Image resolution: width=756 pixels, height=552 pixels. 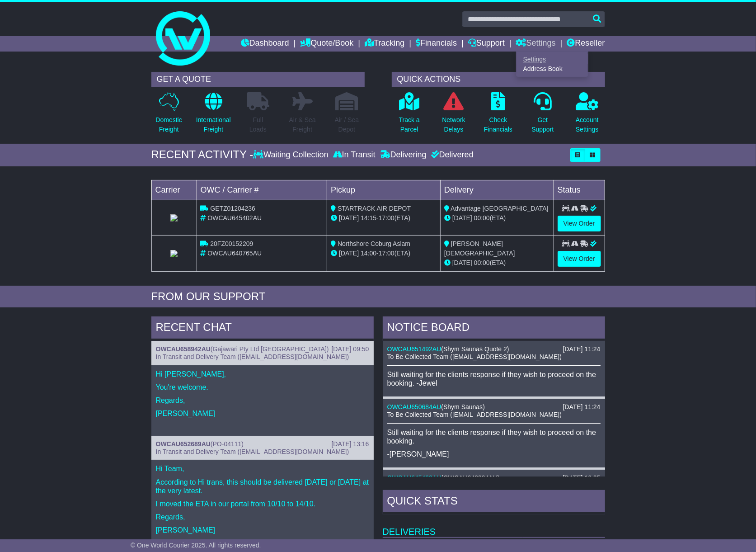 I want to click on div: Waiting Collection, so click(x=291, y=156).